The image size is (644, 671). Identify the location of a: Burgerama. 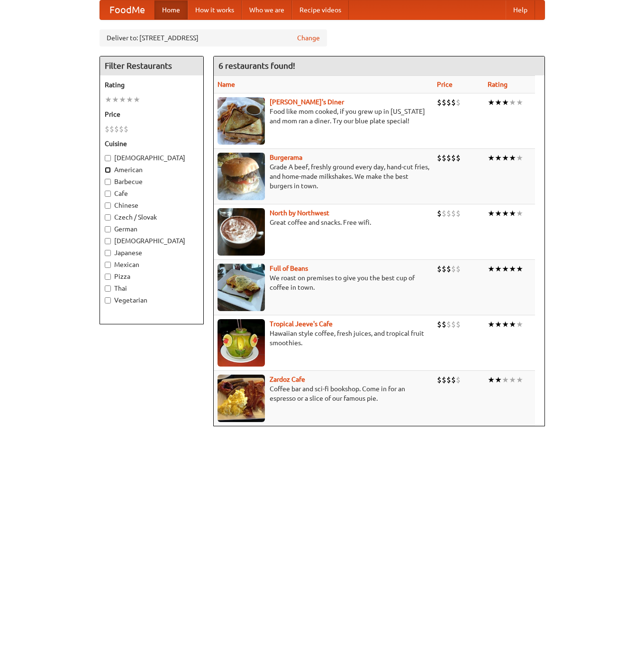
(286, 157).